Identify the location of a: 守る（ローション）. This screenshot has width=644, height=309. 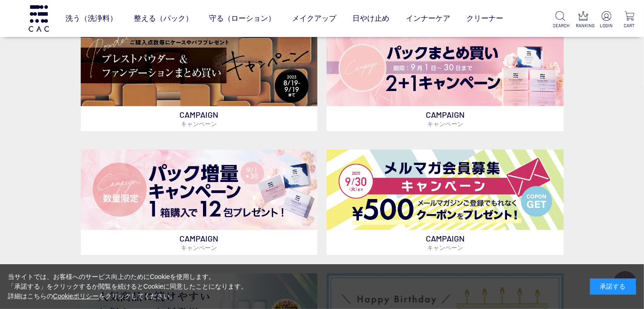
(242, 18).